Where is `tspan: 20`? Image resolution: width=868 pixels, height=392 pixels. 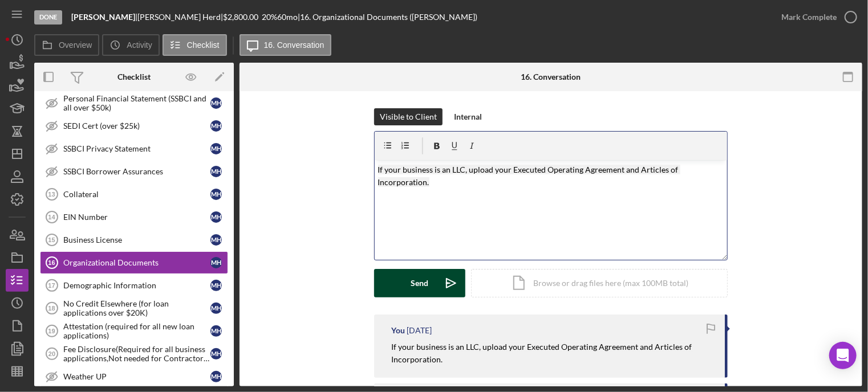
tspan: 20 is located at coordinates (52, 353).